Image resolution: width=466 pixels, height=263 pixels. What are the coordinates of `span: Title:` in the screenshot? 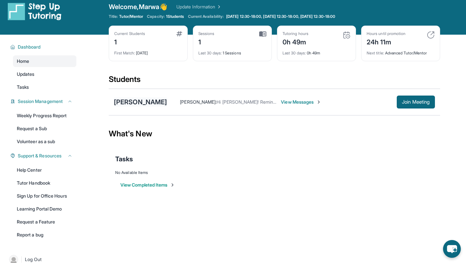 It's located at (113, 17).